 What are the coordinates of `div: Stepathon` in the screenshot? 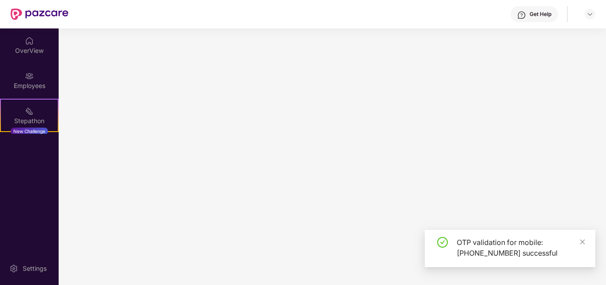 It's located at (29, 121).